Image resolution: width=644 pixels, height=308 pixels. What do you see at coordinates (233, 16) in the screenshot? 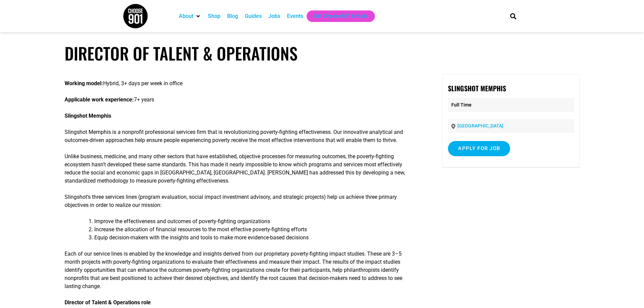
I see `a: Blog` at bounding box center [233, 16].